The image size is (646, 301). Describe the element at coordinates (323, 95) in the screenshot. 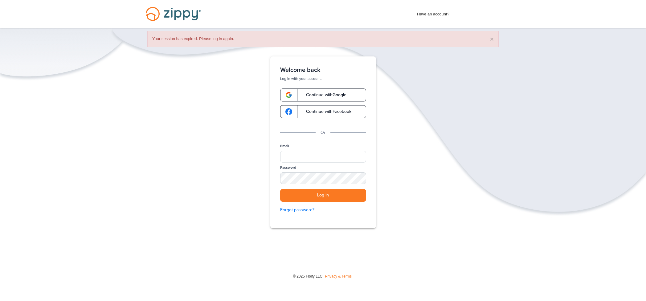

I see `span: Continue with Google` at that location.